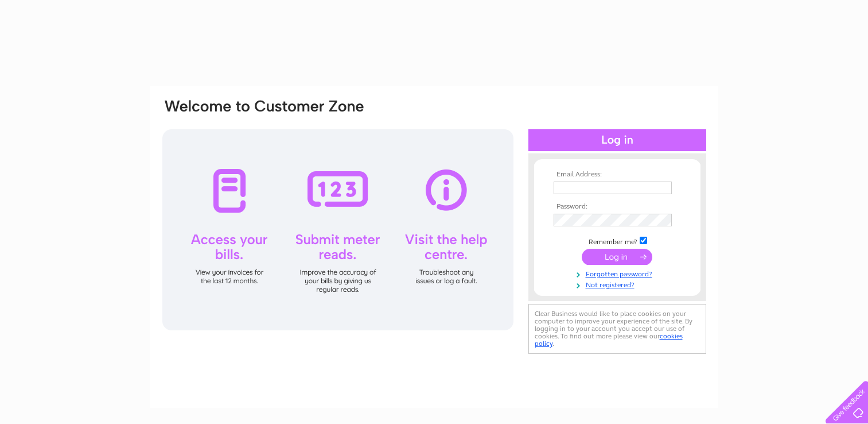 This screenshot has width=868, height=424. What do you see at coordinates (617, 207) in the screenshot?
I see `th: Password:` at bounding box center [617, 207].